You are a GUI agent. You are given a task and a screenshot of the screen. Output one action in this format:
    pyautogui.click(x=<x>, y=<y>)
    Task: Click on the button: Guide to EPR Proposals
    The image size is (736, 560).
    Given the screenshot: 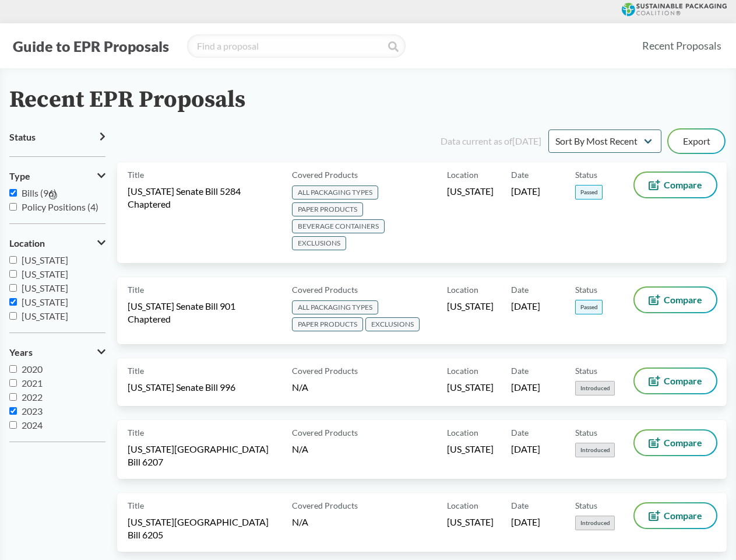 What is the action you would take?
    pyautogui.click(x=91, y=46)
    